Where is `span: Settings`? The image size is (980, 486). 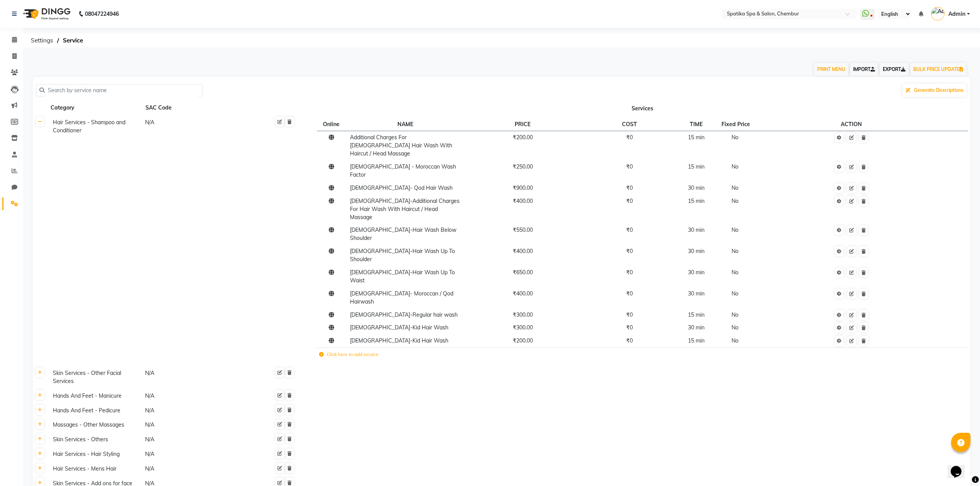
span: Settings is located at coordinates (42, 41).